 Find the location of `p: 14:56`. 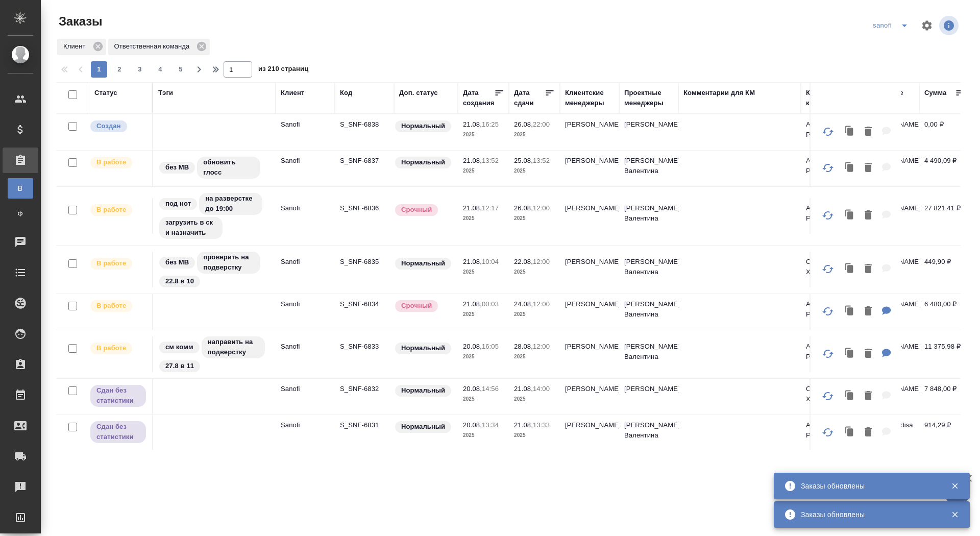

p: 14:56 is located at coordinates (490, 388).